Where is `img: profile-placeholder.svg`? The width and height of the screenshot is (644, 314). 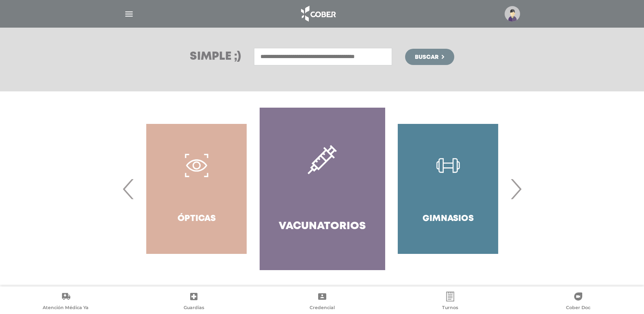
img: profile-placeholder.svg is located at coordinates (512, 14).